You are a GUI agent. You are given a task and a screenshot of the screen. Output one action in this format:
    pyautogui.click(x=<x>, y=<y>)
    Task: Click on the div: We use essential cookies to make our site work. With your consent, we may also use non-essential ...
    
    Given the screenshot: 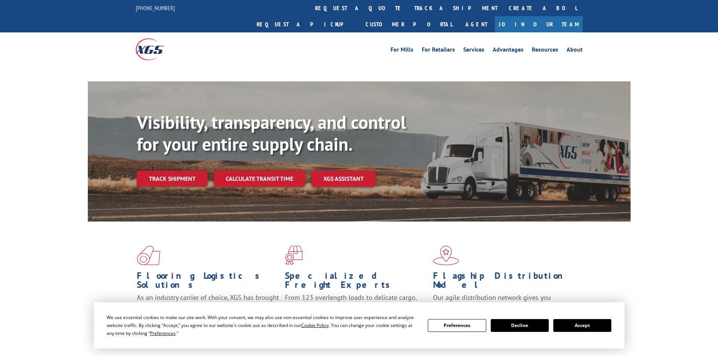 What is the action you would take?
    pyautogui.click(x=263, y=325)
    